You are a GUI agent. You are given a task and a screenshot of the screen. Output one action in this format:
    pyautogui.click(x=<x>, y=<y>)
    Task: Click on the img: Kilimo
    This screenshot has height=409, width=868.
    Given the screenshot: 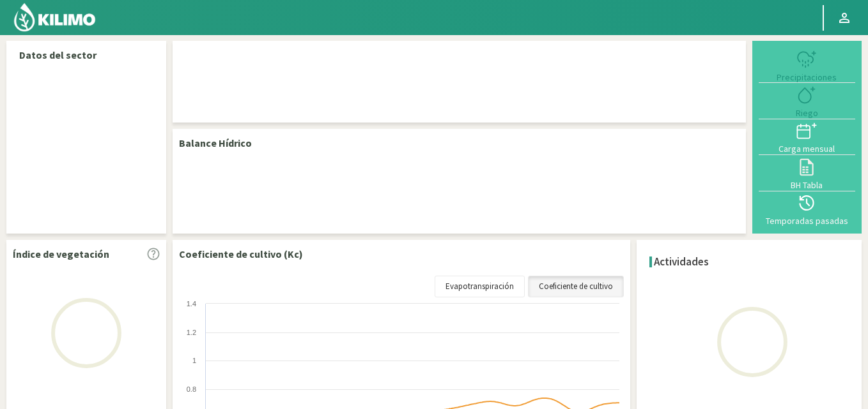 What is the action you would take?
    pyautogui.click(x=54, y=18)
    